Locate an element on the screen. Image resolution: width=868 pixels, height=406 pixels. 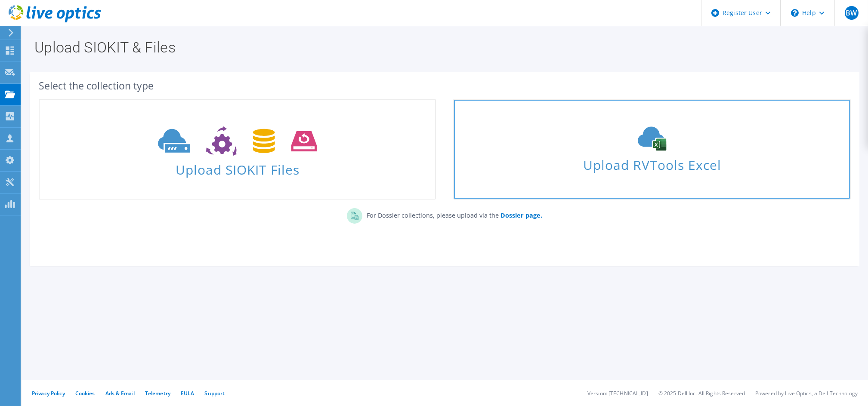
a: Upload SIOKIT Files is located at coordinates (237, 149).